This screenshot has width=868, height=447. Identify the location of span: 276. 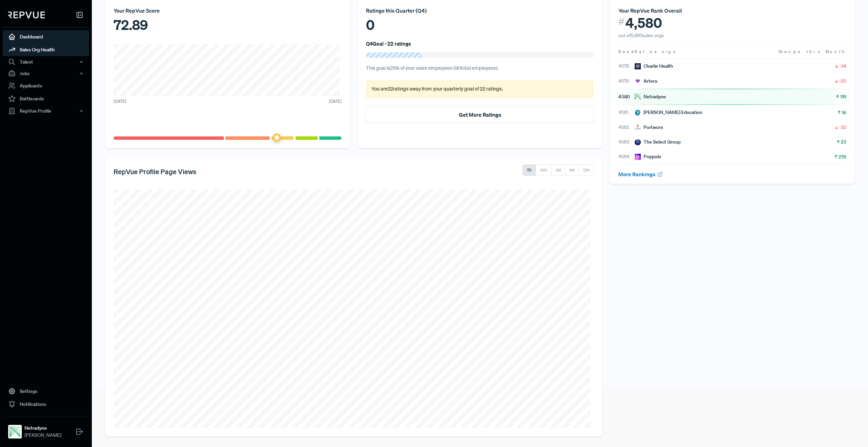
(842, 157).